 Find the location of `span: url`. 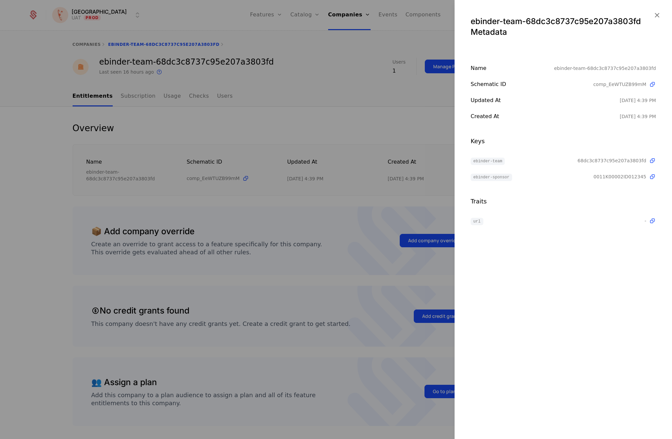

span: url is located at coordinates (477, 221).